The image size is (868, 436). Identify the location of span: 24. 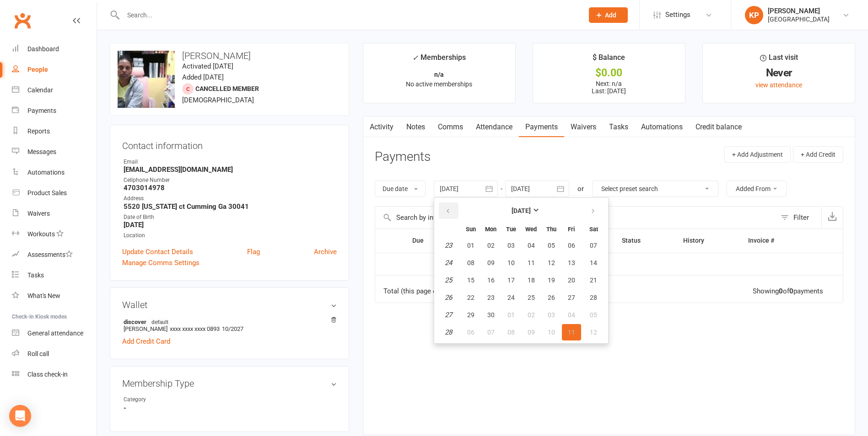
(511, 297).